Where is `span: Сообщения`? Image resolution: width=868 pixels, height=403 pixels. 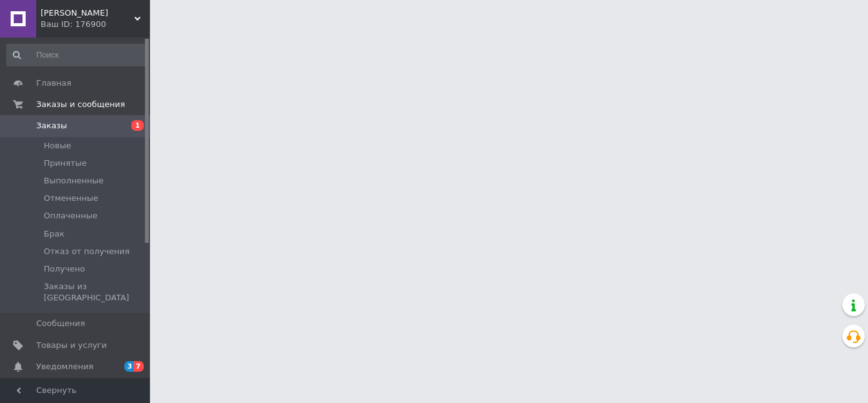 span: Сообщения is located at coordinates (61, 323).